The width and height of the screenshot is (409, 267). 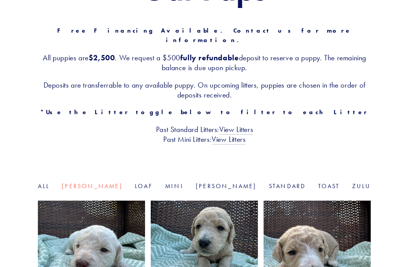 What do you see at coordinates (204, 62) in the screenshot?
I see `h3: All puppies are . We request a $500 deposit to reserve a puppy. The remaining balance is due upon...` at bounding box center [204, 62].